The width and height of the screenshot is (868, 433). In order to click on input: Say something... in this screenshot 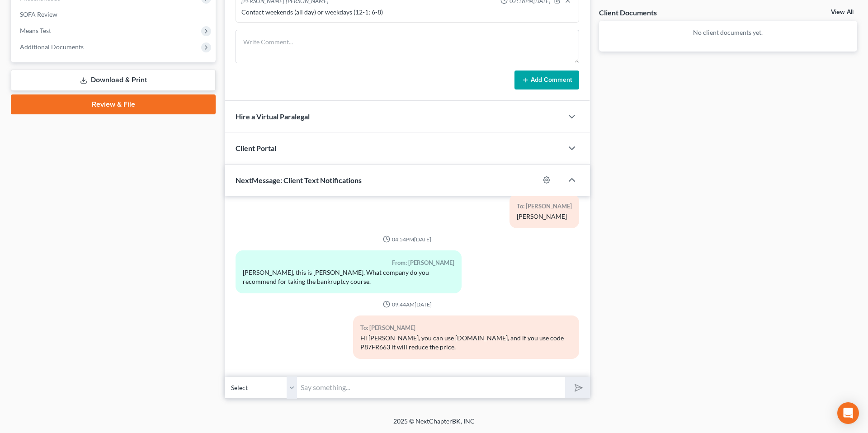, I will do `click(431, 387)`.